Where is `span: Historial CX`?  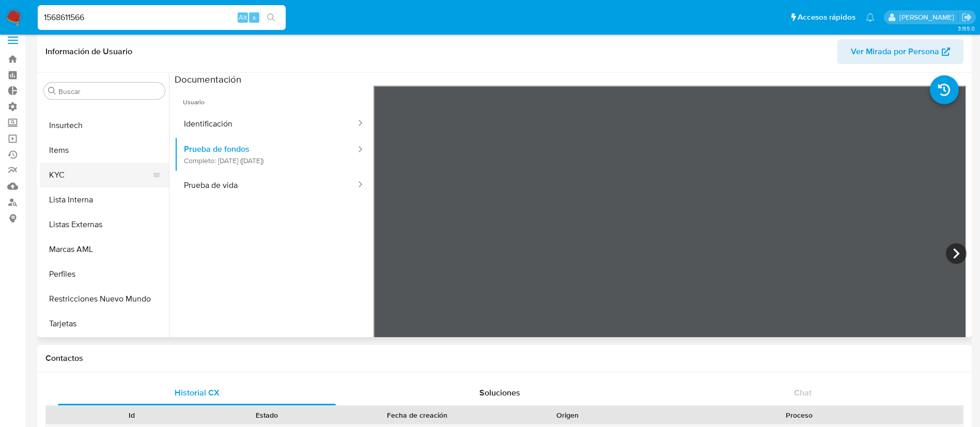 span: Historial CX is located at coordinates (197, 392).